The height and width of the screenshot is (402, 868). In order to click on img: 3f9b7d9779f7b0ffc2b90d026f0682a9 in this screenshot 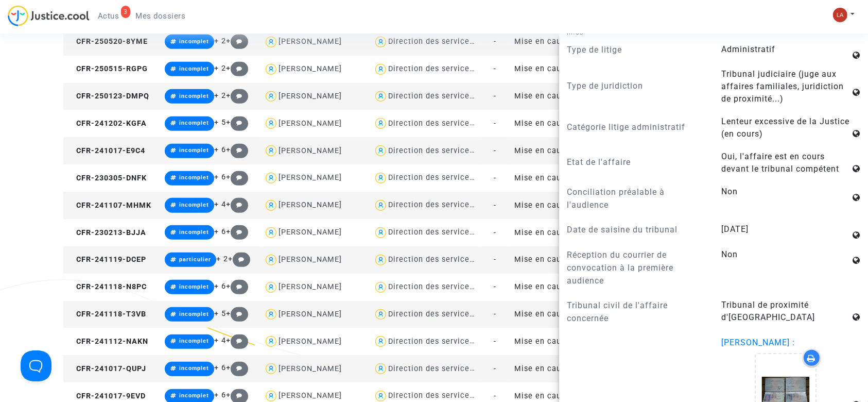, I will do `click(840, 15)`.